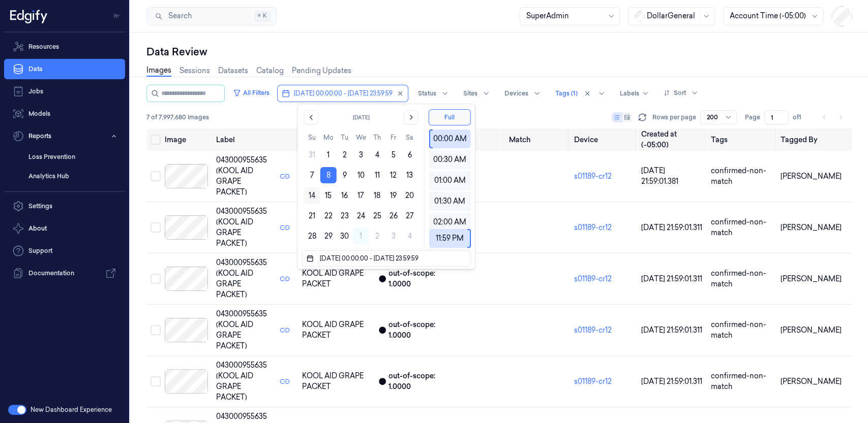 This screenshot has height=423, width=868. Describe the element at coordinates (741, 140) in the screenshot. I see `th: Tags` at that location.